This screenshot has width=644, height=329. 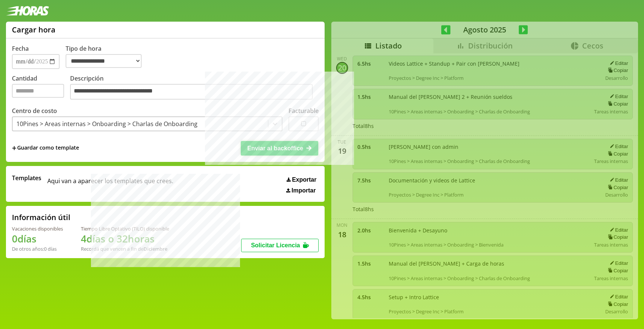 What do you see at coordinates (45, 148) in the screenshot?
I see `span: +Guardar como template` at bounding box center [45, 148].